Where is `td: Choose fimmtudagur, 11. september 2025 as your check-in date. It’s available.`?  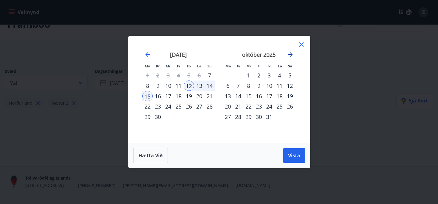 td: Choose fimmtudagur, 11. september 2025 as your check-in date. It’s available. is located at coordinates (179, 86).